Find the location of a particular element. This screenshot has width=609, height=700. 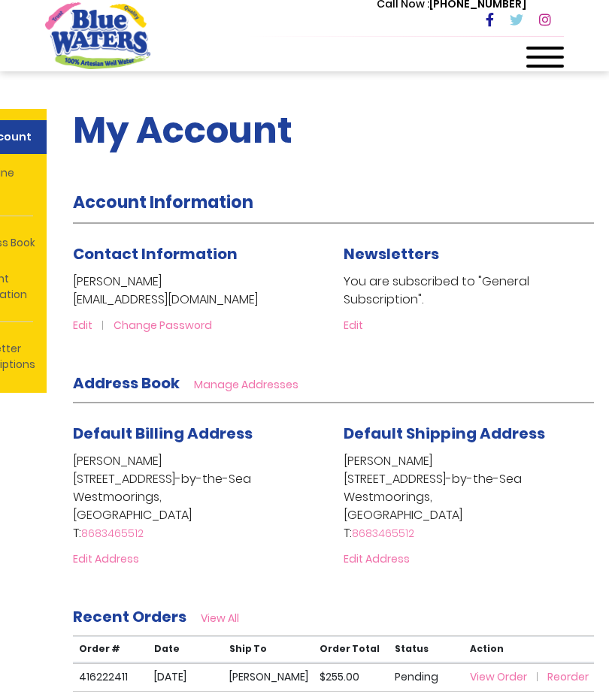

th: Status is located at coordinates (426, 649).